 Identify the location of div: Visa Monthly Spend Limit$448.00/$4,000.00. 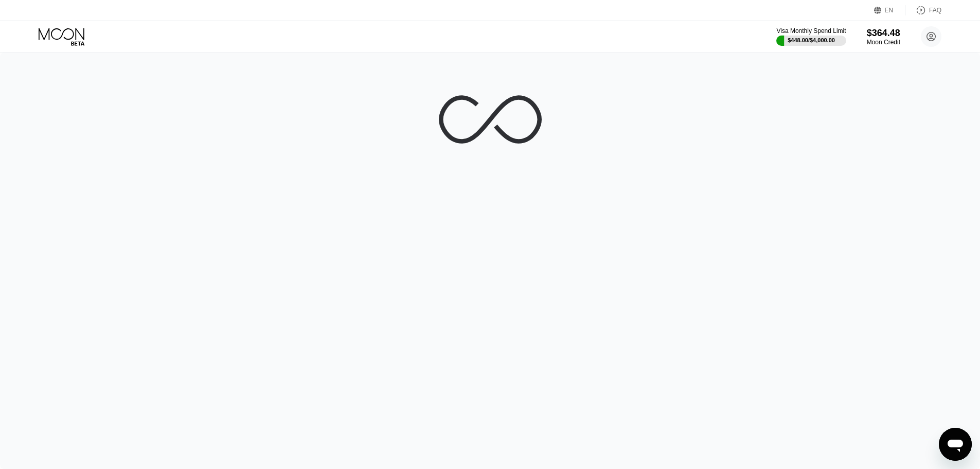
(811, 36).